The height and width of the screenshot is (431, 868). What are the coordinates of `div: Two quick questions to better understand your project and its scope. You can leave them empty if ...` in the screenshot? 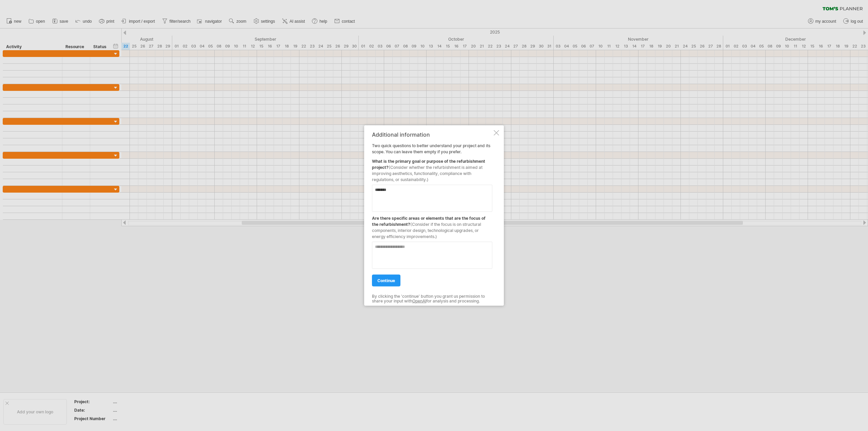 It's located at (432, 215).